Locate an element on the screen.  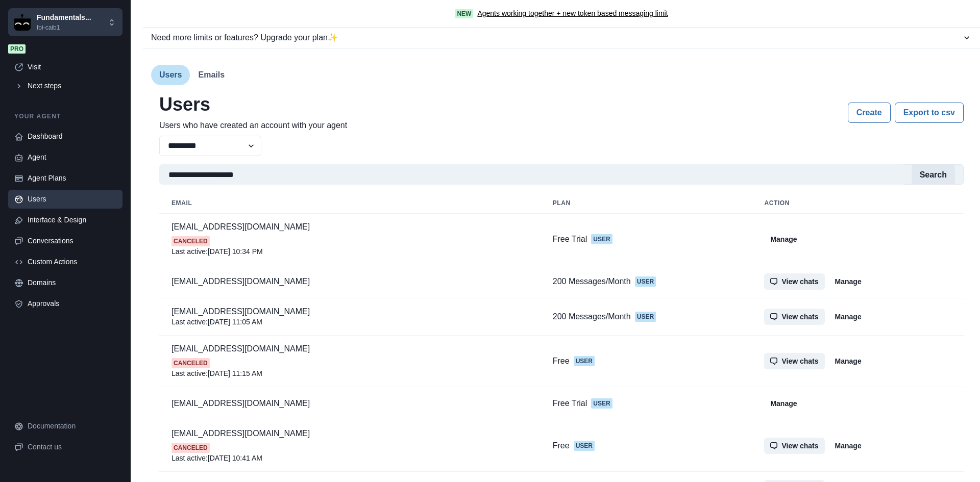
div: Custom Actions is located at coordinates (72, 262).